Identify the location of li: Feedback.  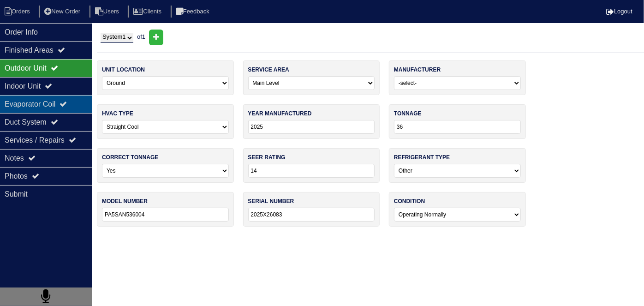
(194, 12).